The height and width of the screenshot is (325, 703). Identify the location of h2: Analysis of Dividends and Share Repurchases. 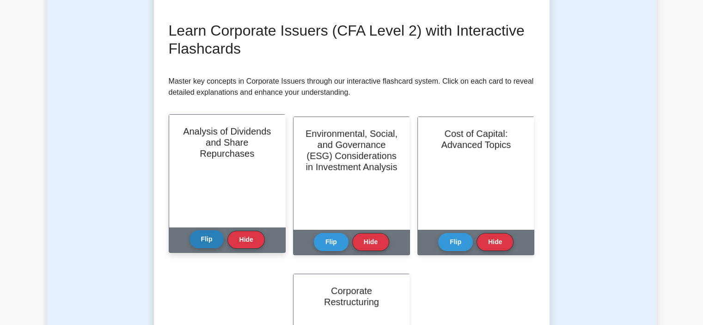
(227, 142).